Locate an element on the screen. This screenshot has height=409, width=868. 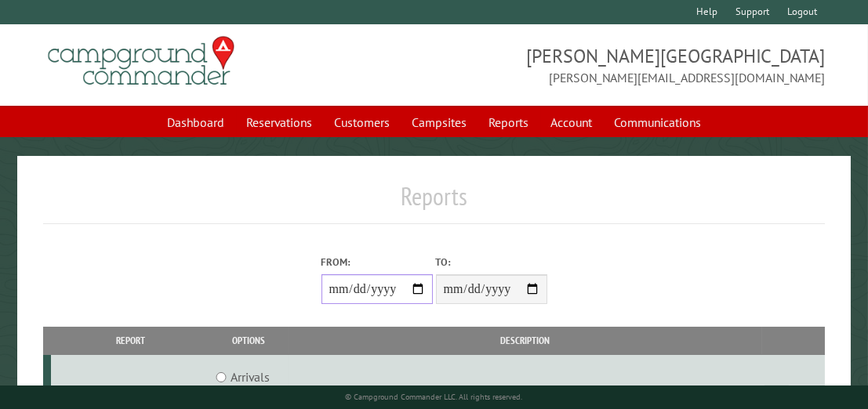
a: Campsites is located at coordinates (439, 123).